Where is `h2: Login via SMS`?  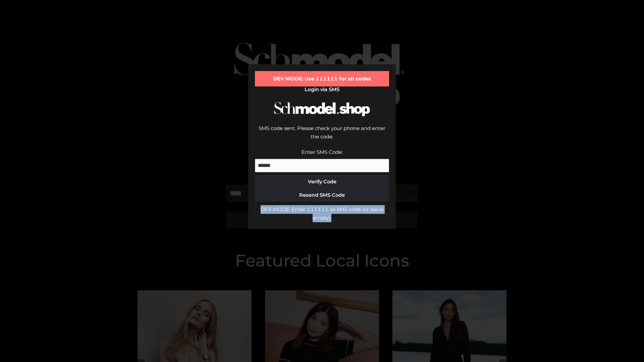
h2: Login via SMS is located at coordinates (322, 90).